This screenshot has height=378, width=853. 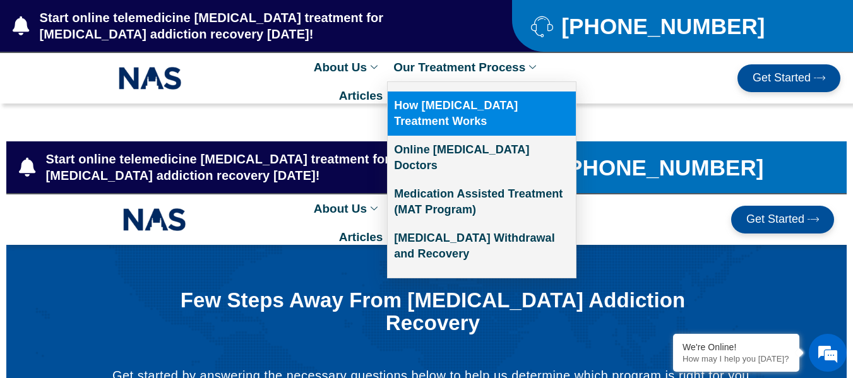 What do you see at coordinates (482, 202) in the screenshot?
I see `a: Medication Assisted Treatment (MAT Program)` at bounding box center [482, 202].